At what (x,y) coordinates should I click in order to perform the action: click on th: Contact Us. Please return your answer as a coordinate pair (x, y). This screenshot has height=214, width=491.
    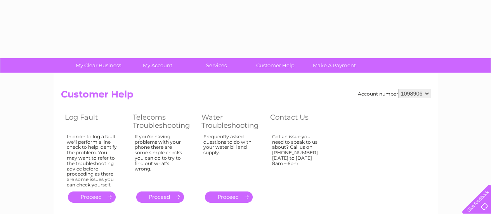
    Looking at the image, I should click on (300, 121).